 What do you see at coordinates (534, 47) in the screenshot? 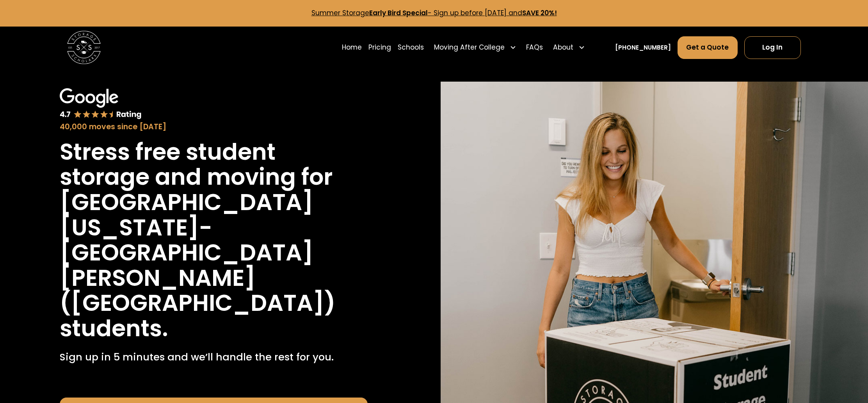
I see `a: FAQs` at bounding box center [534, 47].